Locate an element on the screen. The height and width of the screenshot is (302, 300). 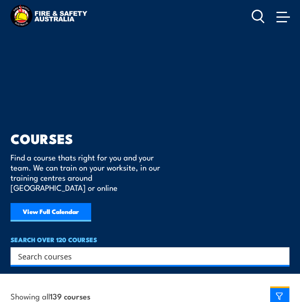
h1: COURSES is located at coordinates (91, 138).